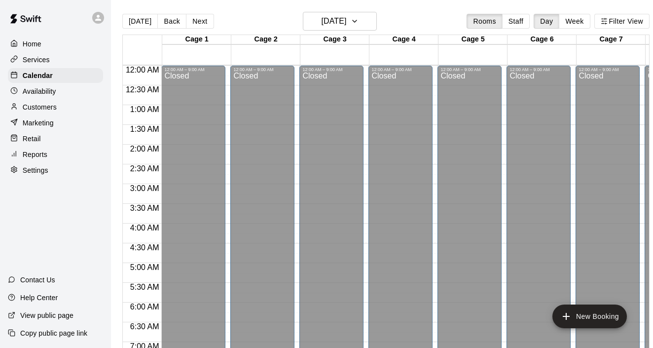 Image resolution: width=653 pixels, height=348 pixels. Describe the element at coordinates (54, 333) in the screenshot. I see `p: Copy public page link` at that location.